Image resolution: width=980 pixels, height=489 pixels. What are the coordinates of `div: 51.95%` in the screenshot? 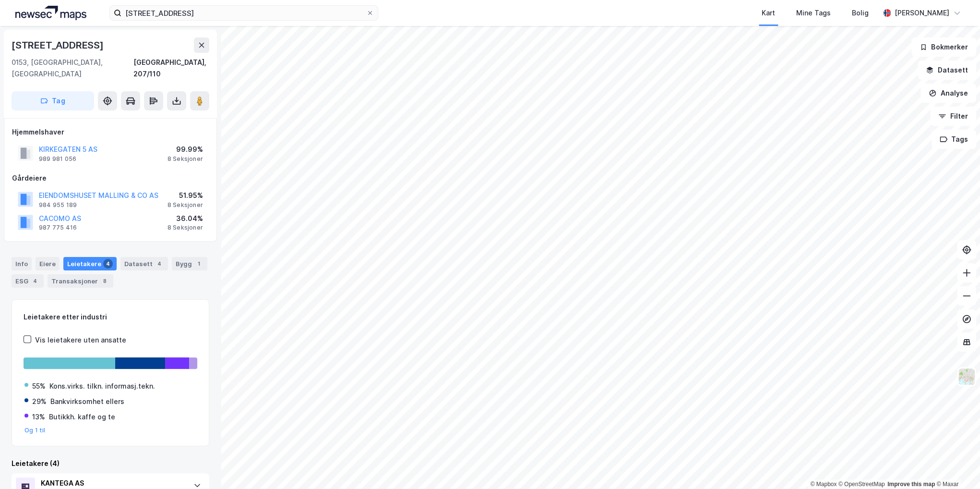 It's located at (185, 196).